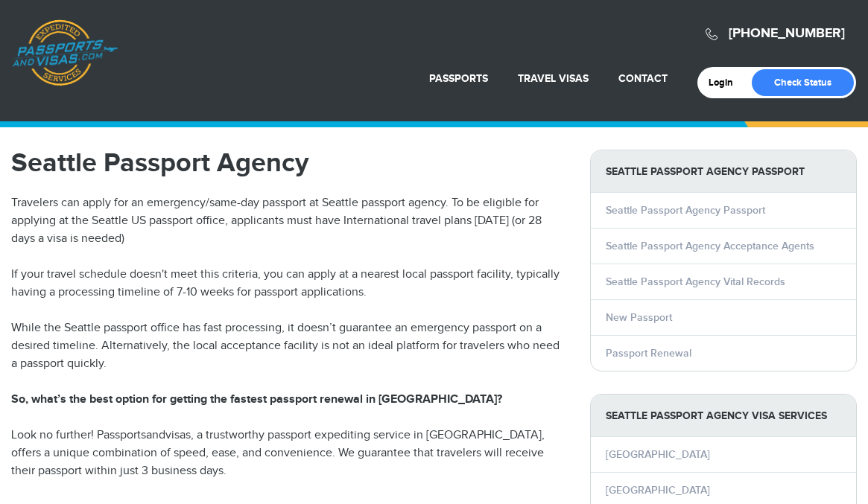 This screenshot has width=868, height=504. I want to click on a: Passports, so click(459, 78).